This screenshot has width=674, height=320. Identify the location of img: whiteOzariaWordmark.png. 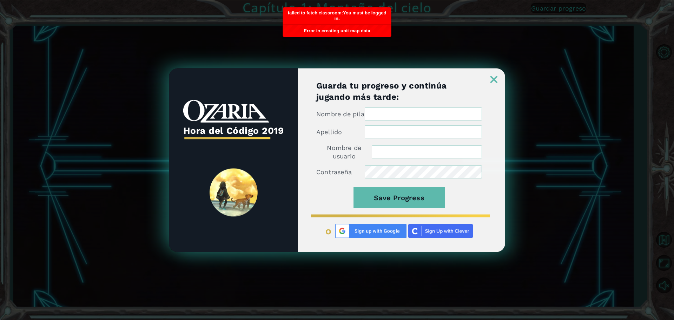
(226, 111).